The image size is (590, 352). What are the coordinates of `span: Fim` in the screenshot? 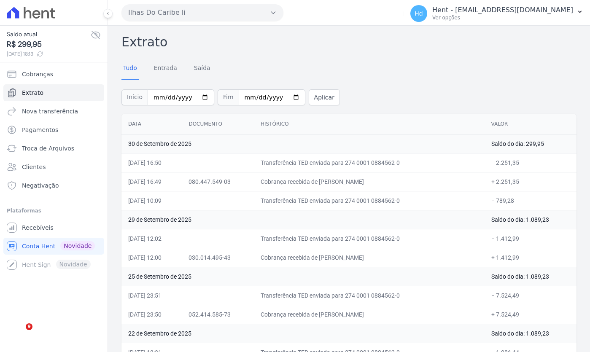 It's located at (228, 97).